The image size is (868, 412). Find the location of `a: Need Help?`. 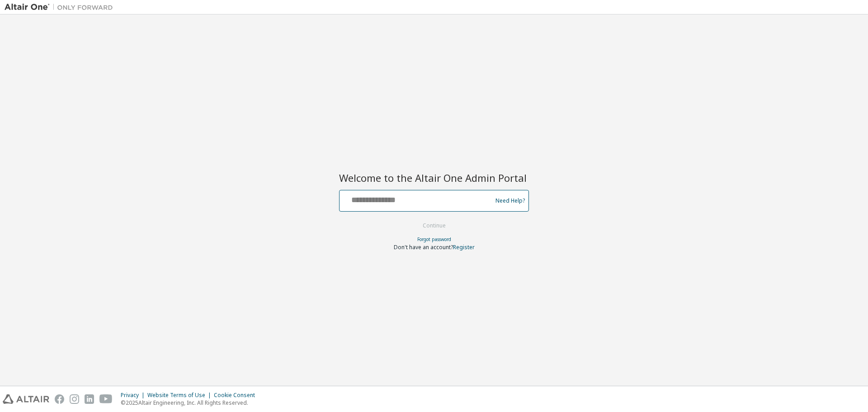

a: Need Help? is located at coordinates (510, 200).